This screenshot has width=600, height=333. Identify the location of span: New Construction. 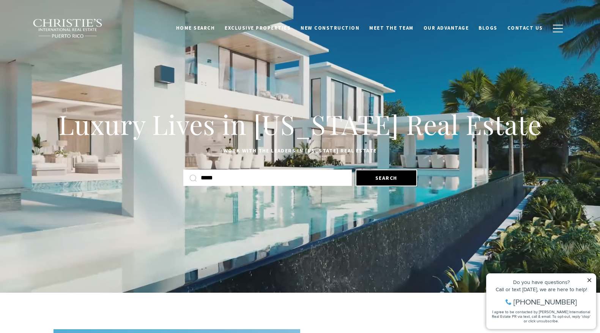
(330, 28).